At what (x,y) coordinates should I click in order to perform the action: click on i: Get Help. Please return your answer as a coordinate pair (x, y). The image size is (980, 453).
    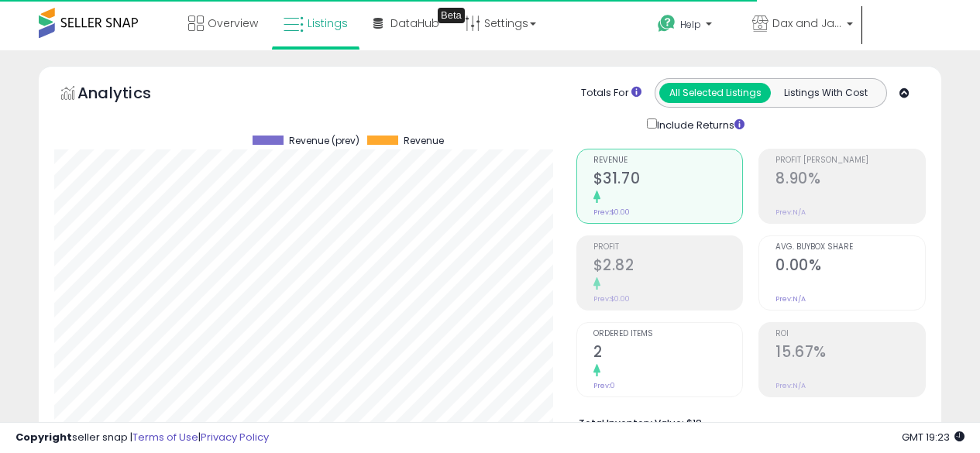
    Looking at the image, I should click on (667, 23).